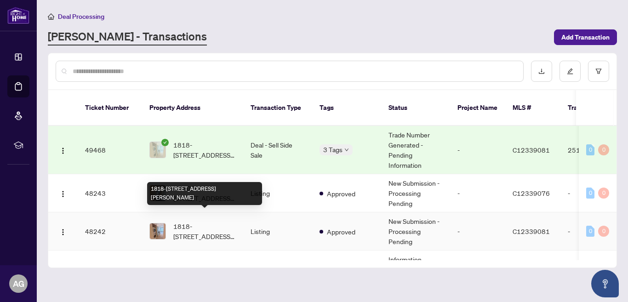  Describe the element at coordinates (416, 108) in the screenshot. I see `th: Status` at that location.